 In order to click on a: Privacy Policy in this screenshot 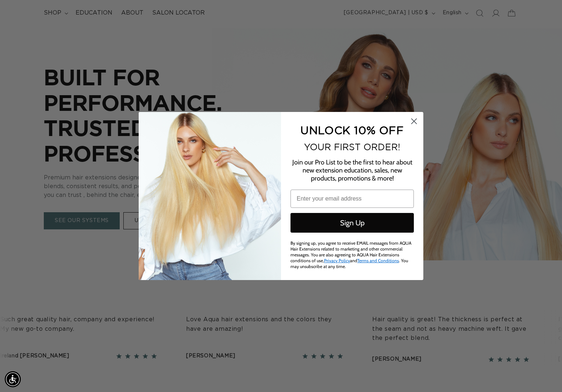, I will do `click(337, 260)`.